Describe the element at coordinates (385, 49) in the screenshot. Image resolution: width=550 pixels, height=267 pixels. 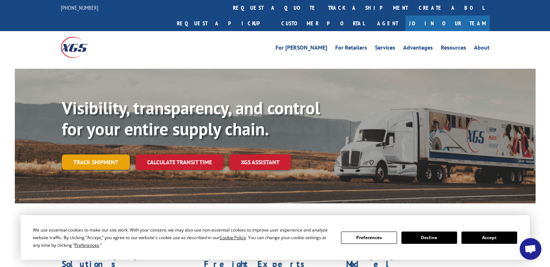
I see `a: Services` at that location.